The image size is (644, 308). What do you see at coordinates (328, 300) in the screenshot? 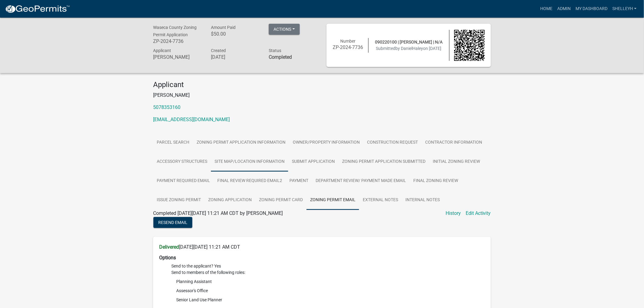
I see `li: Senior Land Use Planner` at bounding box center [328, 300].